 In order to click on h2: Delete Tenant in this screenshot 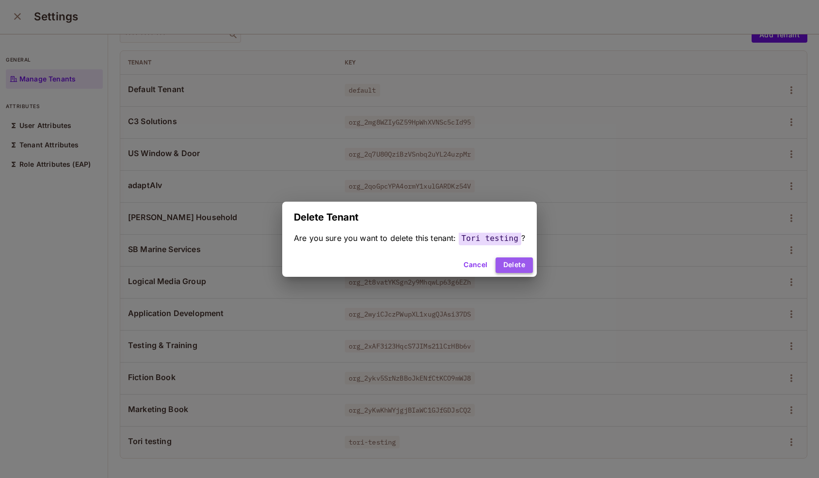, I will do `click(409, 217)`.